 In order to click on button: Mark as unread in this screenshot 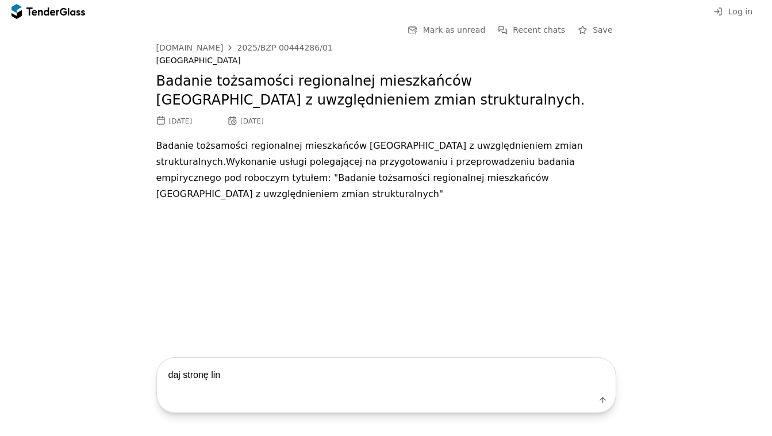, I will do `click(446, 30)`.